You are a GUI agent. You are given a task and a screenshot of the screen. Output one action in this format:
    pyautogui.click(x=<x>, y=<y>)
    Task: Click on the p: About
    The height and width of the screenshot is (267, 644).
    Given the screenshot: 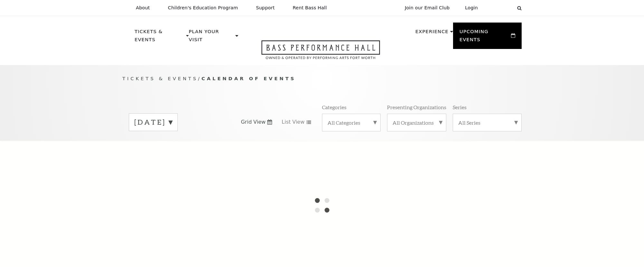 What is the action you would take?
    pyautogui.click(x=142, y=8)
    